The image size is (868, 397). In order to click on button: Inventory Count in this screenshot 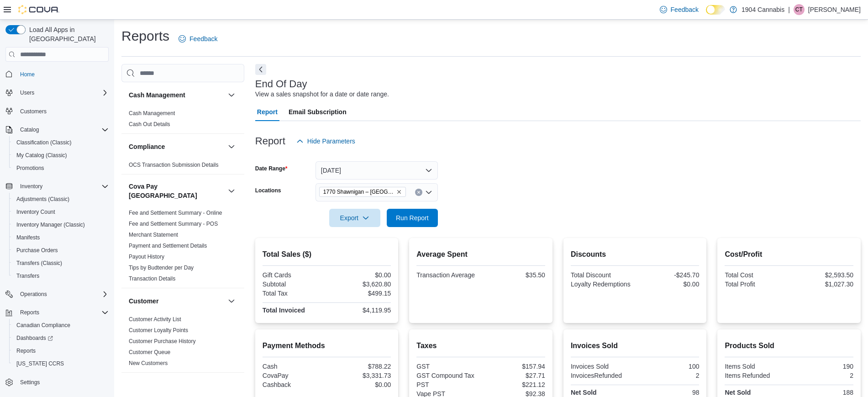, I will do `click(61, 212)`.